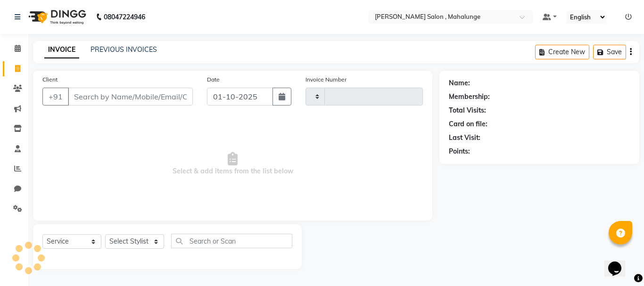  What do you see at coordinates (459, 152) in the screenshot?
I see `div: Points:` at bounding box center [459, 152].